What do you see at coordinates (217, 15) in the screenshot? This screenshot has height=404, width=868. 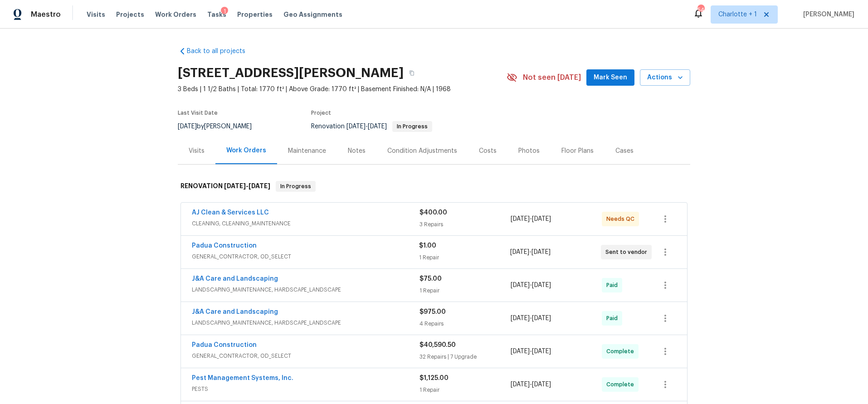 I see `span: Tasks` at bounding box center [217, 15].